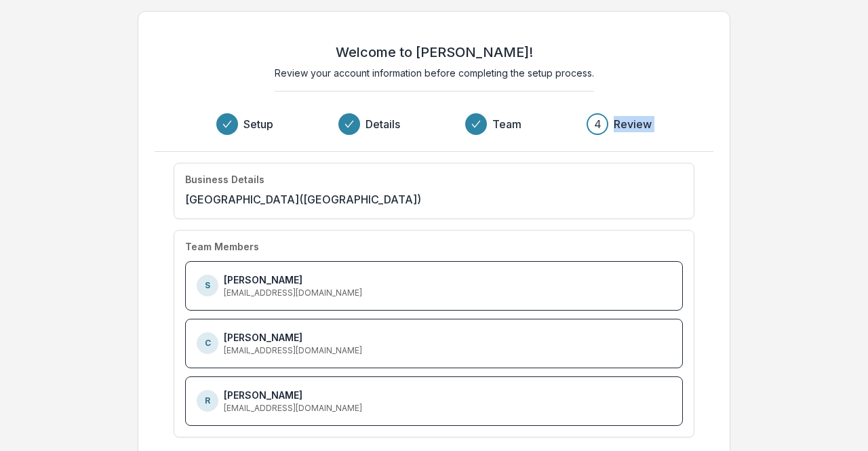 This screenshot has height=451, width=868. What do you see at coordinates (434, 73) in the screenshot?
I see `p: Review your account information before completing the setup process.` at bounding box center [434, 73].